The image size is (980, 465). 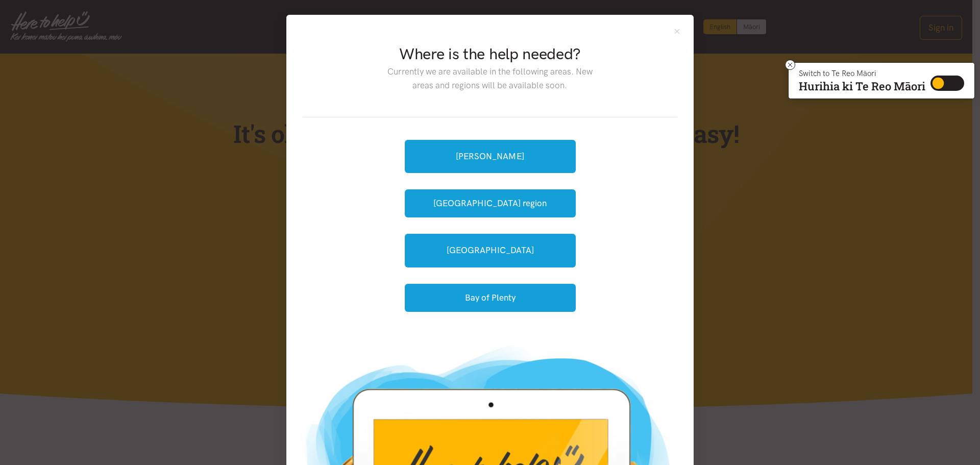 What do you see at coordinates (489, 79) in the screenshot?
I see `p: Currently we are available in the following areas. New areas and regions will be available soon.` at bounding box center [489, 79].